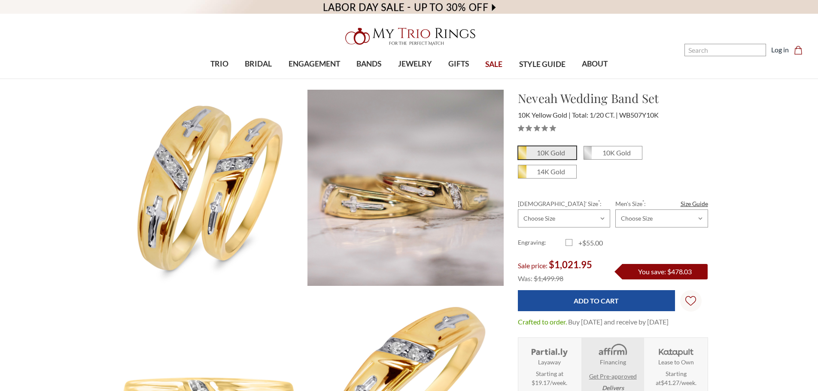 The height and width of the screenshot is (391, 818). I want to click on input: Search, so click(726, 50).